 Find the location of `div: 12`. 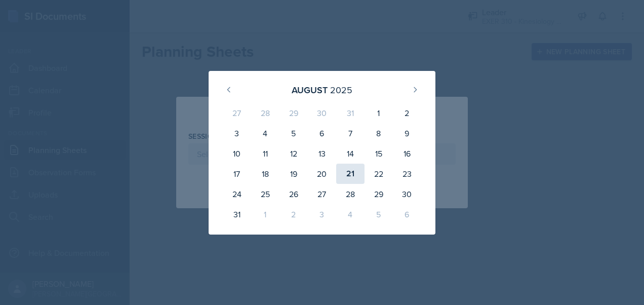

div: 12 is located at coordinates (294, 154).